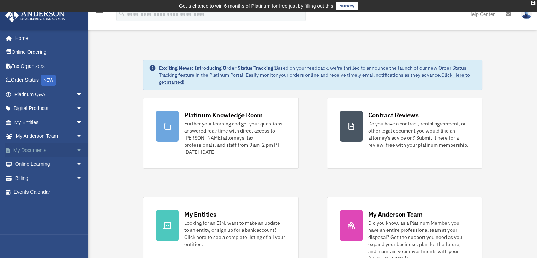 This screenshot has width=537, height=258. I want to click on i: search, so click(122, 13).